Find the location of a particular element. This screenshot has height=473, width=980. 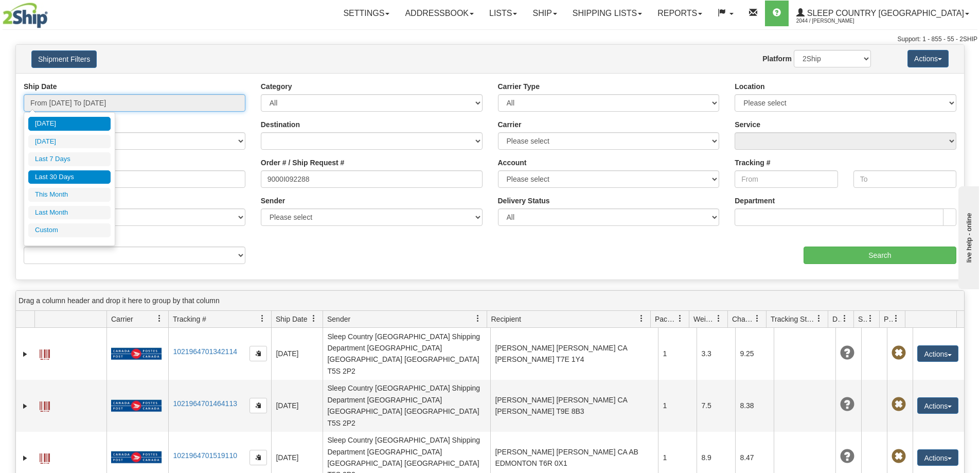

a: Settings is located at coordinates (366, 13).